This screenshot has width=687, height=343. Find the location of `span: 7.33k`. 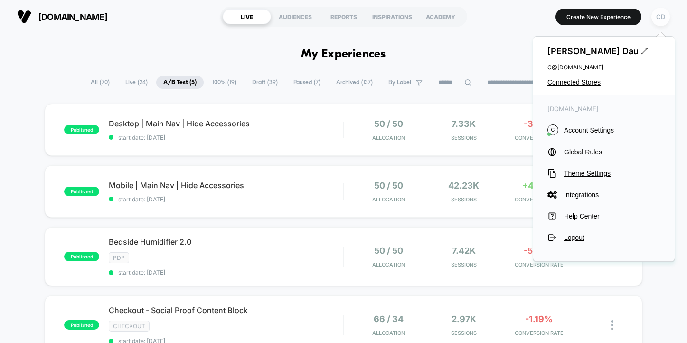

span: 7.33k is located at coordinates (464, 123).